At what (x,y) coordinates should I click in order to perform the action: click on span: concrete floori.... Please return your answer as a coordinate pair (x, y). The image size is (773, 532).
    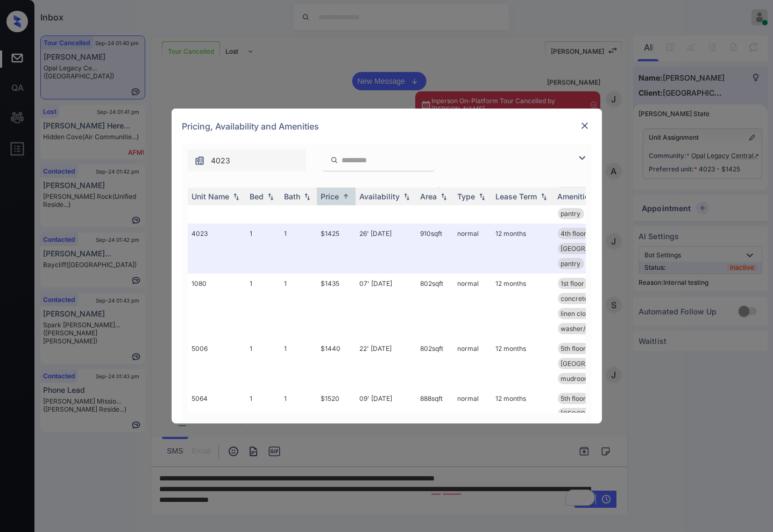
    Looking at the image, I should click on (586, 298).